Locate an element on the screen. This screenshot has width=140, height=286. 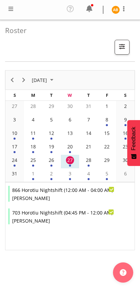
div: 21 is located at coordinates (88, 147).